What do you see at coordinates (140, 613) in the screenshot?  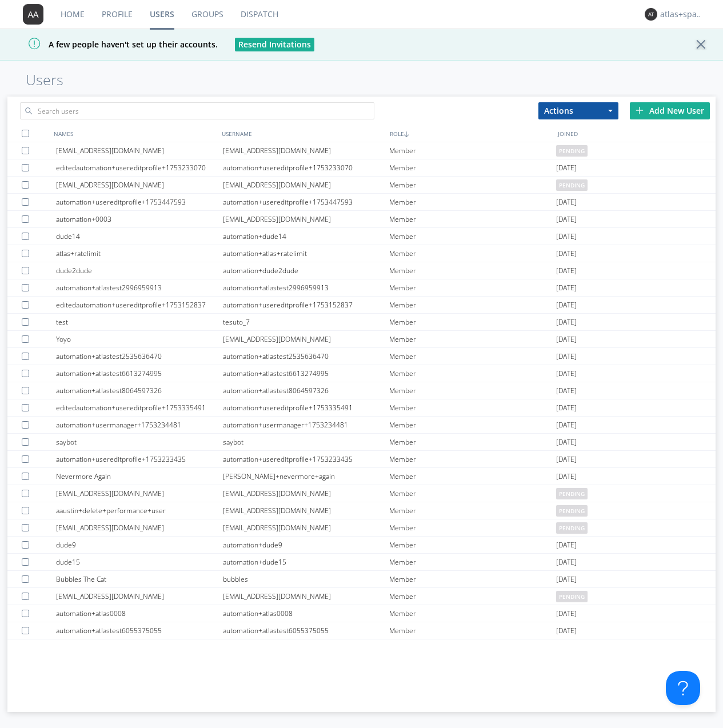 I see `div: automation+atlas0008` at bounding box center [140, 613].